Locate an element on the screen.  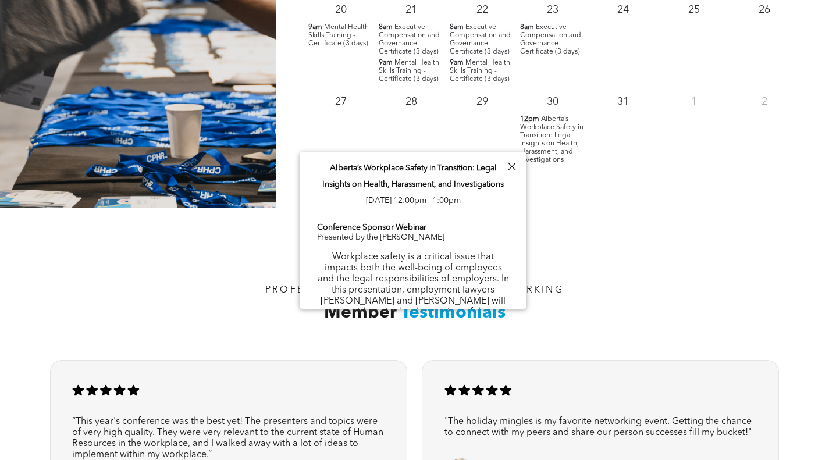
p: 27 is located at coordinates (341, 102).